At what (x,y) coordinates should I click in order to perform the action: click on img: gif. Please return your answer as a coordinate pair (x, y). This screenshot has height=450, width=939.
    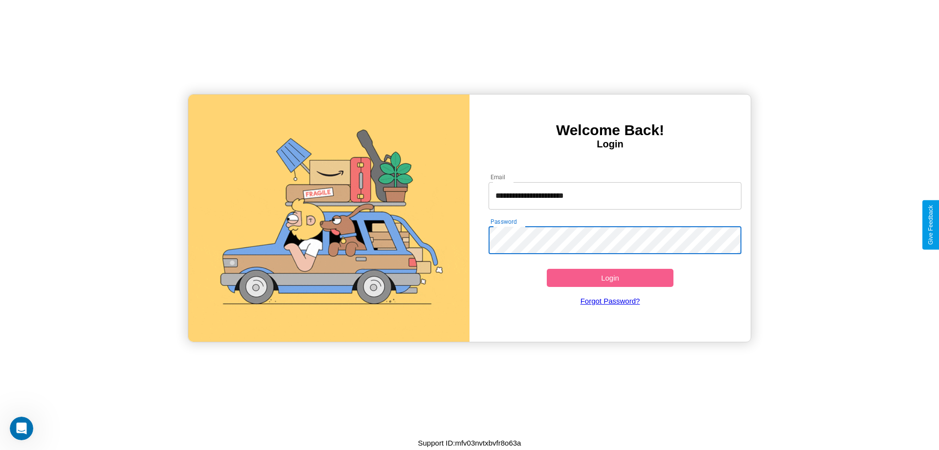
    Looking at the image, I should click on (329, 218).